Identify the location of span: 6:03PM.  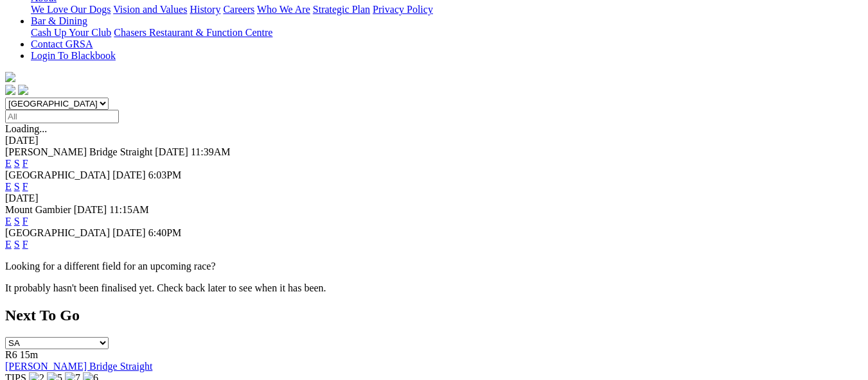
(165, 175).